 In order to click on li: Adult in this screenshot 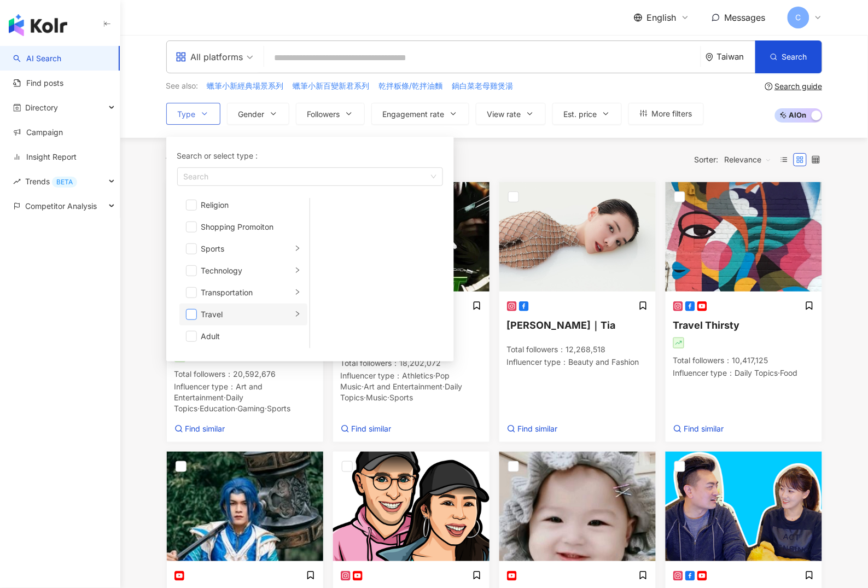, I will do `click(243, 336)`.